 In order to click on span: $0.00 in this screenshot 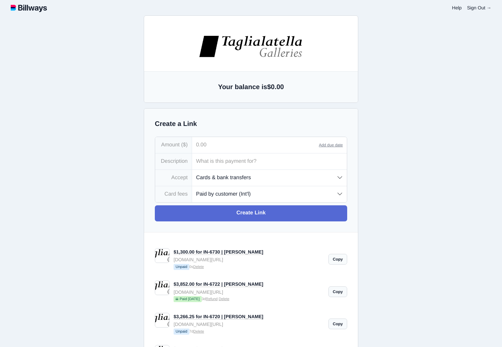, I will do `click(276, 87)`.